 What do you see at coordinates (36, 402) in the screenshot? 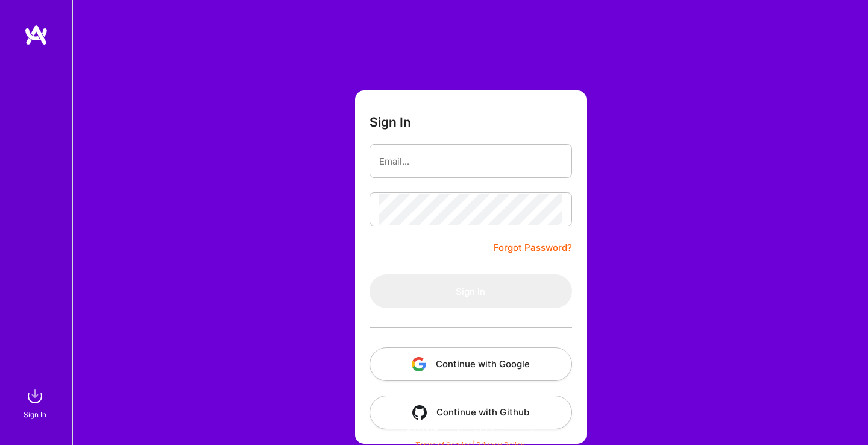
I see `a: sign inSign In` at bounding box center [36, 402].